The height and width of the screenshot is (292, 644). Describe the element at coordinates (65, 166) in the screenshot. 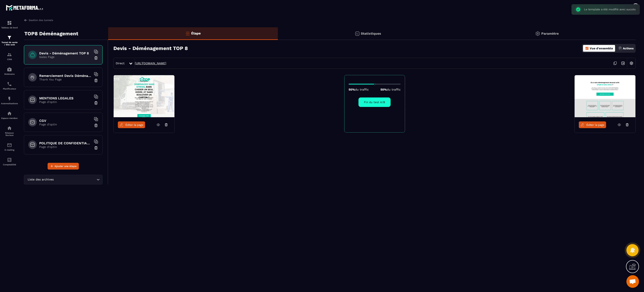

I see `span: Ajouter une étape` at that location.